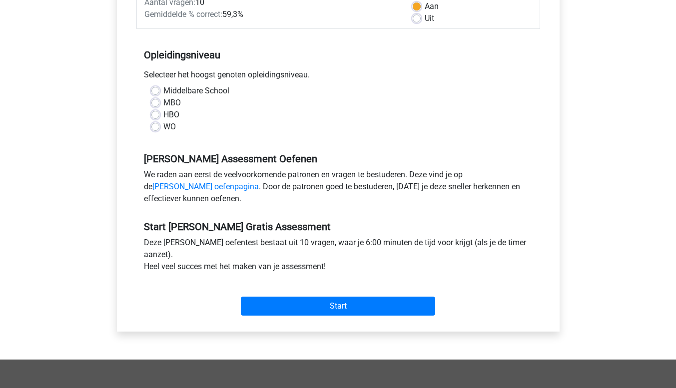 This screenshot has height=388, width=676. Describe the element at coordinates (432, 6) in the screenshot. I see `label: Aan` at that location.